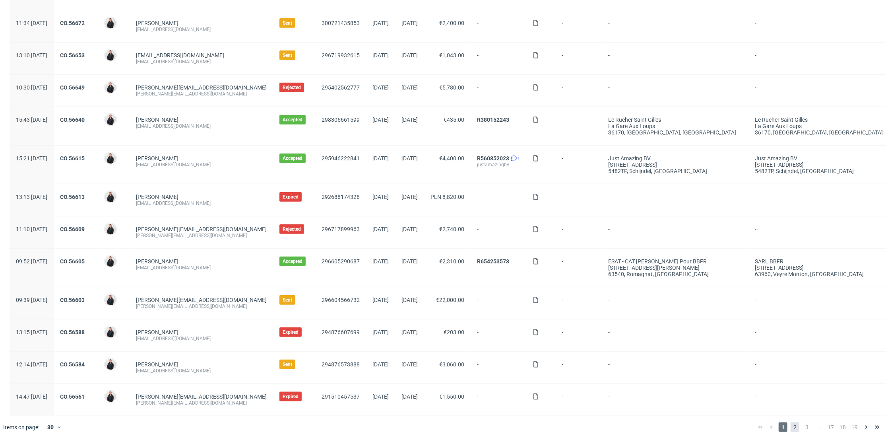  Describe the element at coordinates (341, 87) in the screenshot. I see `a: 295402562777` at that location.